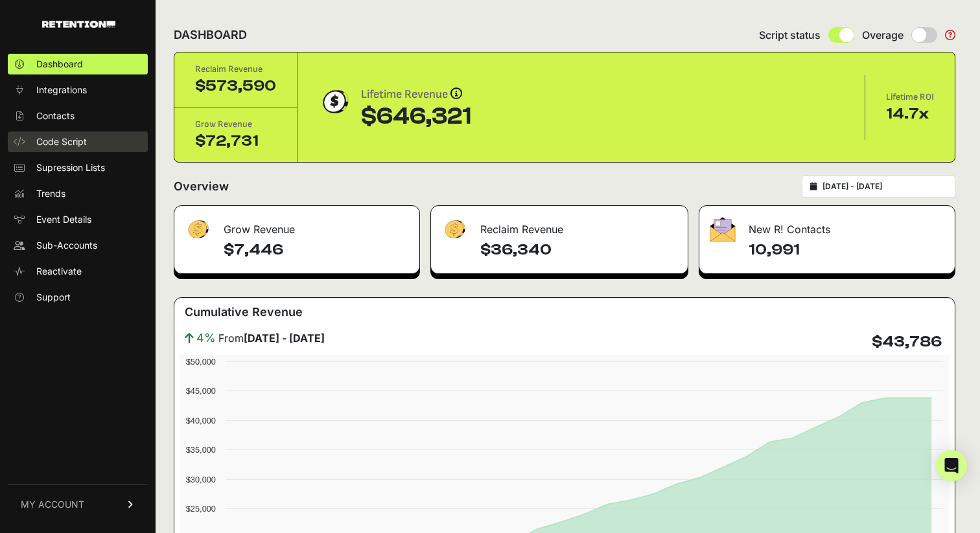  I want to click on span: Sub-Accounts, so click(67, 246).